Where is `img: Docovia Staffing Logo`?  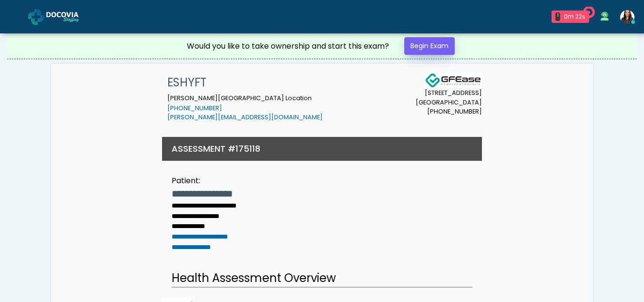 img: Docovia Staffing Logo is located at coordinates (454, 81).